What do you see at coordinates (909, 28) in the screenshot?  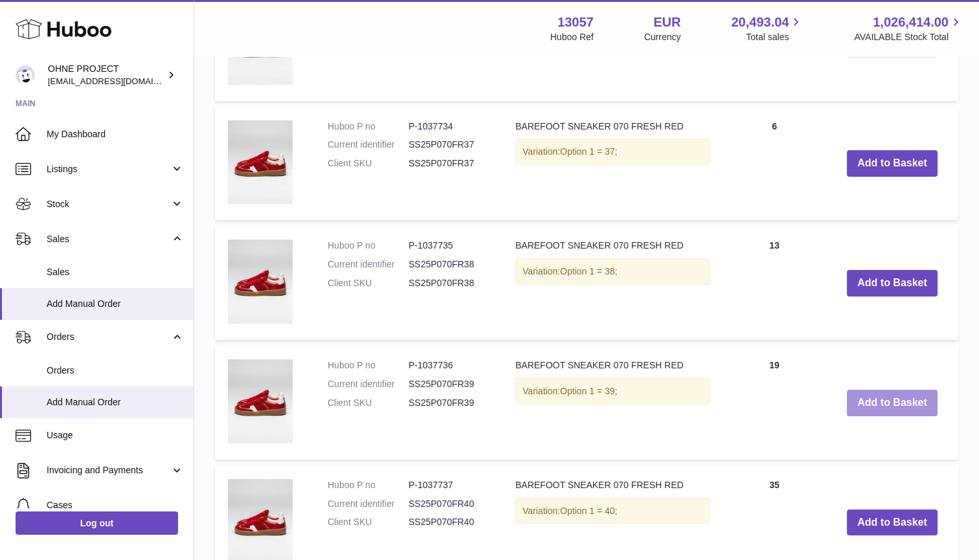 I see `a: 1,026,414.00 AVAILABLE Stock Total` at bounding box center [909, 28].